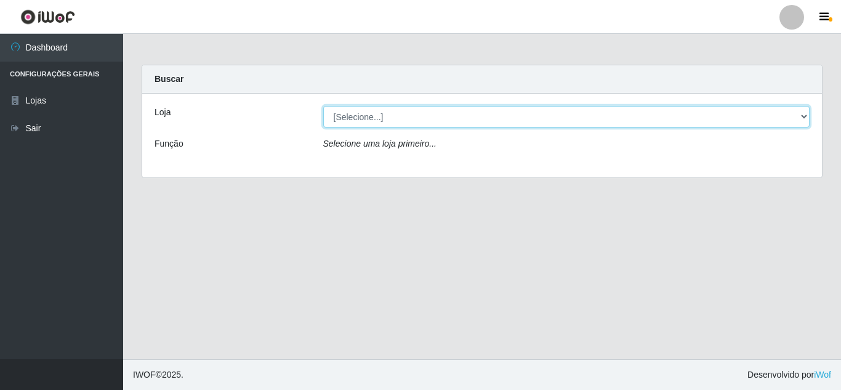 The height and width of the screenshot is (390, 841). What do you see at coordinates (790, 374) in the screenshot?
I see `span: Desenvolvido por` at bounding box center [790, 374].